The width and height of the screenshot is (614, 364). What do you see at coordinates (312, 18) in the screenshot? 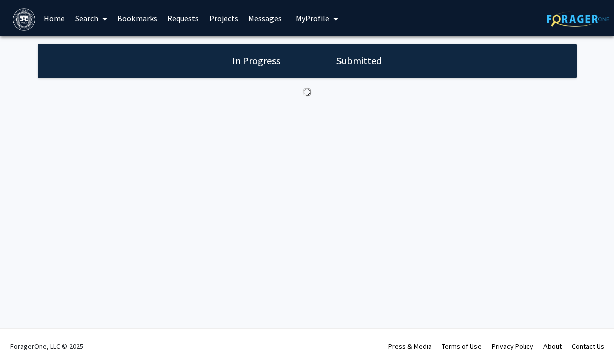
I see `span: My Profile` at bounding box center [312, 18].